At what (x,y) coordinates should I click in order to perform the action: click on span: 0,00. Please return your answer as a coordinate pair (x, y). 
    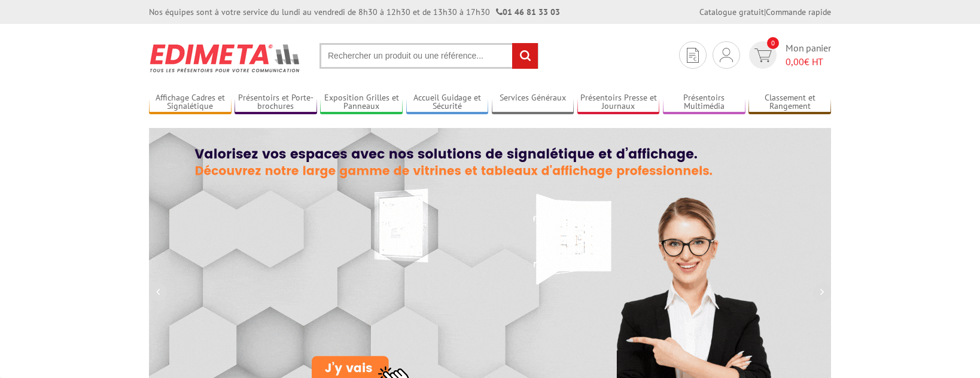
    Looking at the image, I should click on (795, 61).